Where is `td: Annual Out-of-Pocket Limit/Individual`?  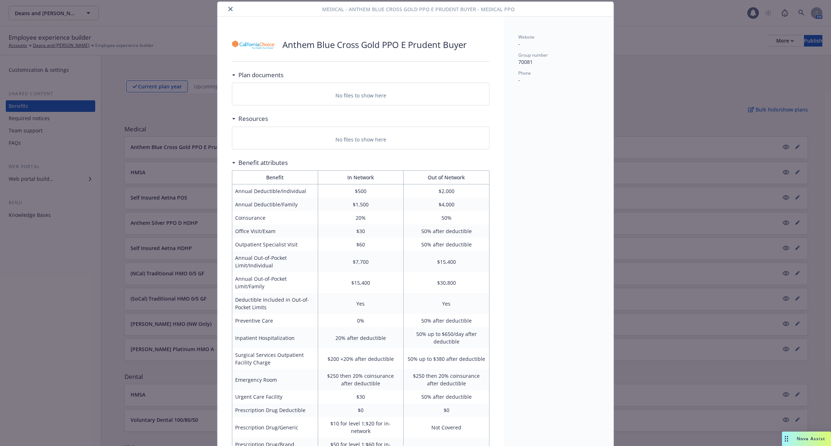 td: Annual Out-of-Pocket Limit/Individual is located at coordinates (275, 261).